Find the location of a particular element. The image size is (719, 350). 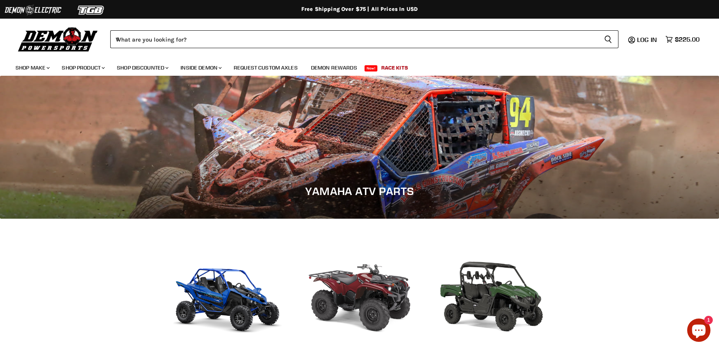

img: Viking is located at coordinates (491, 290).